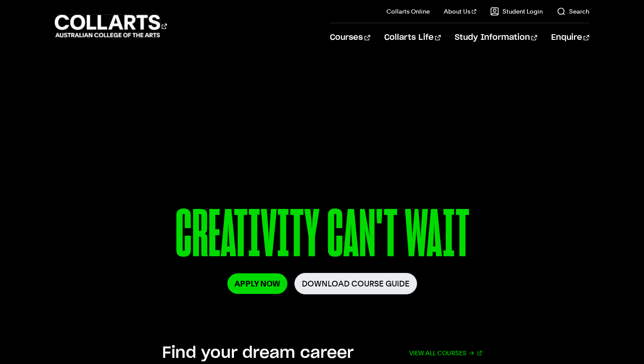  I want to click on a: Collarts Life, so click(412, 38).